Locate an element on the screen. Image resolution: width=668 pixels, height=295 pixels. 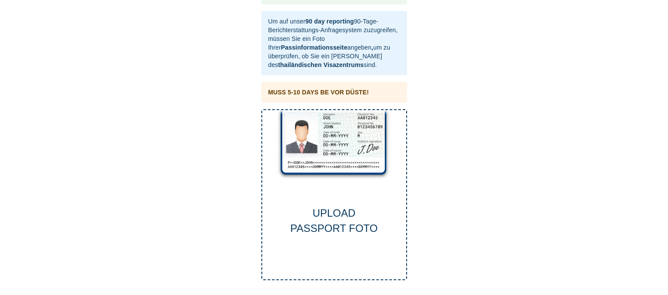
b: 90 day reporting is located at coordinates (329, 21).